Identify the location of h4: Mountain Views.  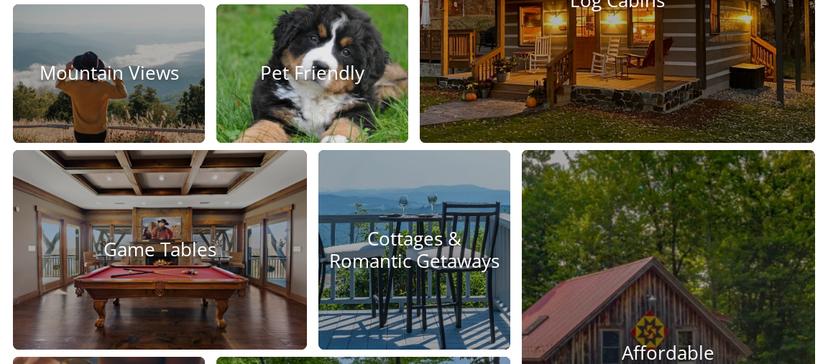
(108, 73).